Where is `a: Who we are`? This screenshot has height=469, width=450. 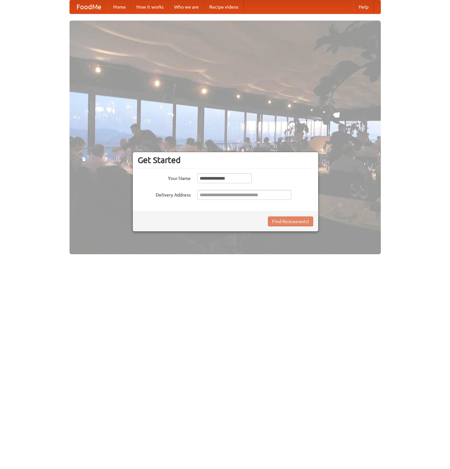 a: Who we are is located at coordinates (187, 7).